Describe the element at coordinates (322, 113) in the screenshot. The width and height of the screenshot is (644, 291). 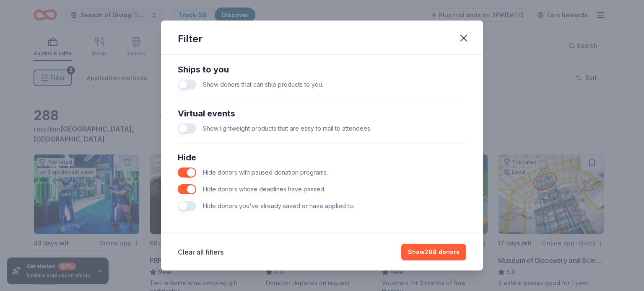
I see `div: Virtual events` at that location.